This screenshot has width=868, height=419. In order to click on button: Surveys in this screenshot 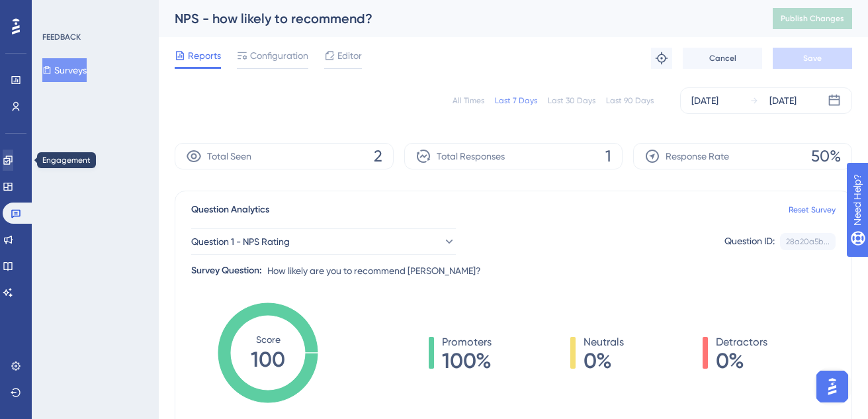, I will do `click(64, 70)`.